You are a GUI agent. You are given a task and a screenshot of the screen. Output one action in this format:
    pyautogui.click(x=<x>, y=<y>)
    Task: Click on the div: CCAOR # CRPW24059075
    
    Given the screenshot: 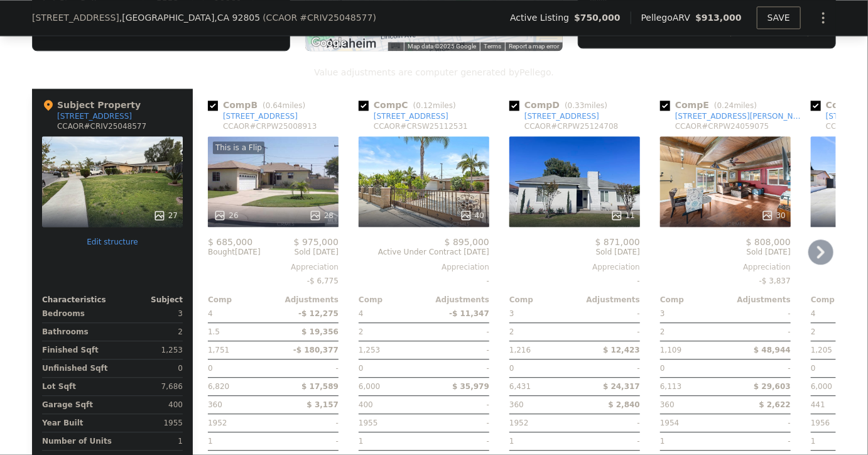 What is the action you would take?
    pyautogui.click(x=722, y=126)
    